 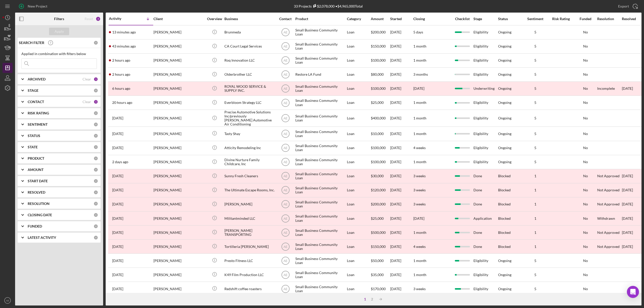 I want to click on div: 2, so click(x=98, y=19).